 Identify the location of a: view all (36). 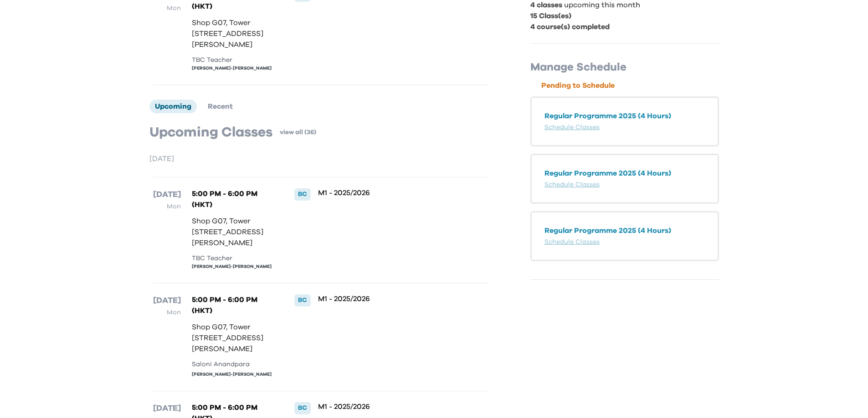
(298, 132).